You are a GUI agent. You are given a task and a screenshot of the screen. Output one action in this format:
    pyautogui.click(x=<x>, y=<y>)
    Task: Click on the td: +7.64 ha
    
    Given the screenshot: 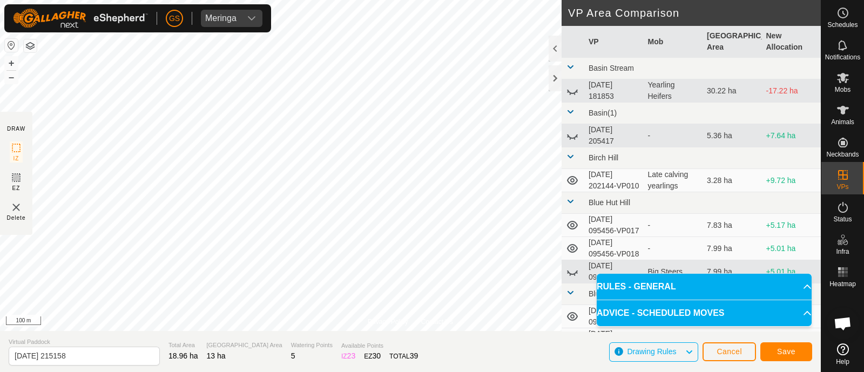 What is the action you would take?
    pyautogui.click(x=792, y=136)
    